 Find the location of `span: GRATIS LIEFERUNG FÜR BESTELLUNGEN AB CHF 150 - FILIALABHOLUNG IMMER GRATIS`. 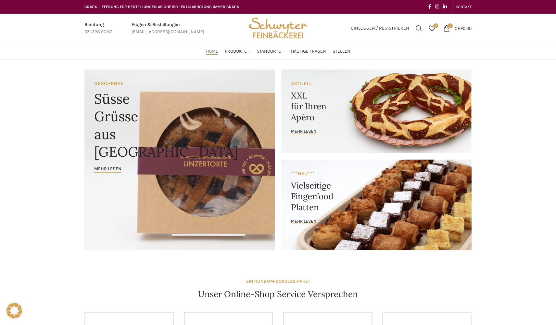

span: GRATIS LIEFERUNG FÜR BESTELLUNGEN AB CHF 150 - FILIALABHOLUNG IMMER GRATIS is located at coordinates (162, 7).